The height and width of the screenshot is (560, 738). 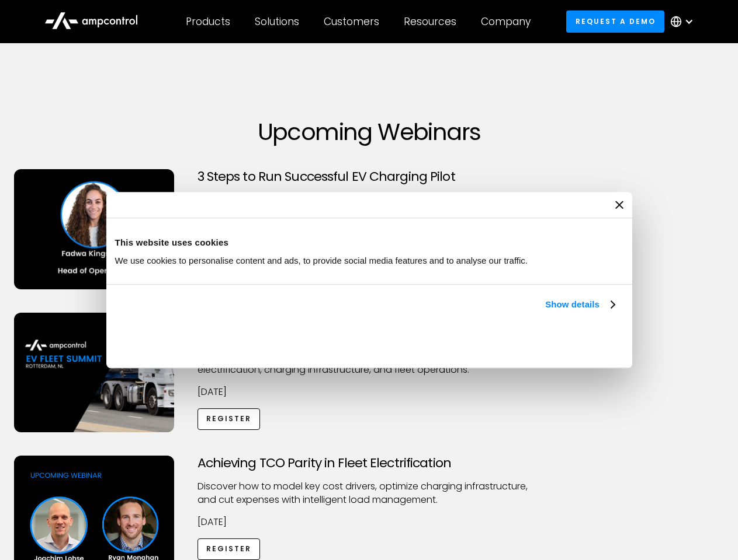 What do you see at coordinates (208, 22) in the screenshot?
I see `div: Products` at bounding box center [208, 22].